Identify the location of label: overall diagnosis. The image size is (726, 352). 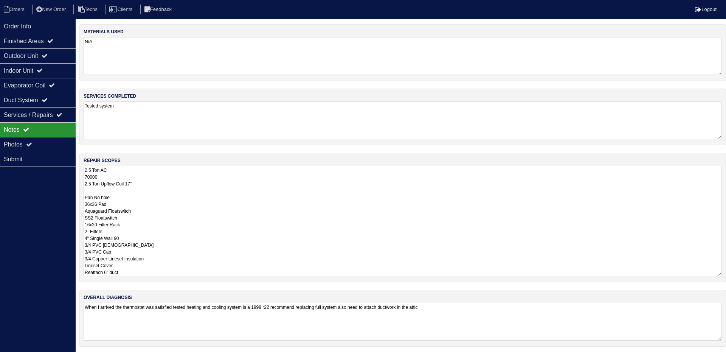
(108, 297).